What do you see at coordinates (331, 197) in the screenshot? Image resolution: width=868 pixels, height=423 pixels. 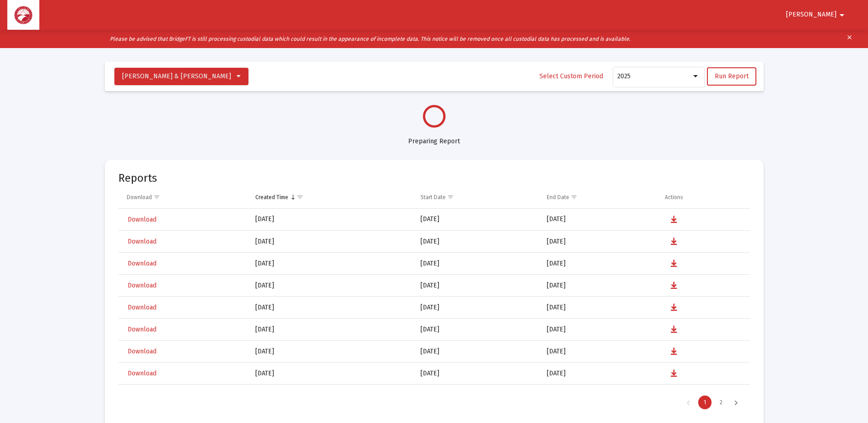 I see `td: Column Created Time` at bounding box center [331, 197].